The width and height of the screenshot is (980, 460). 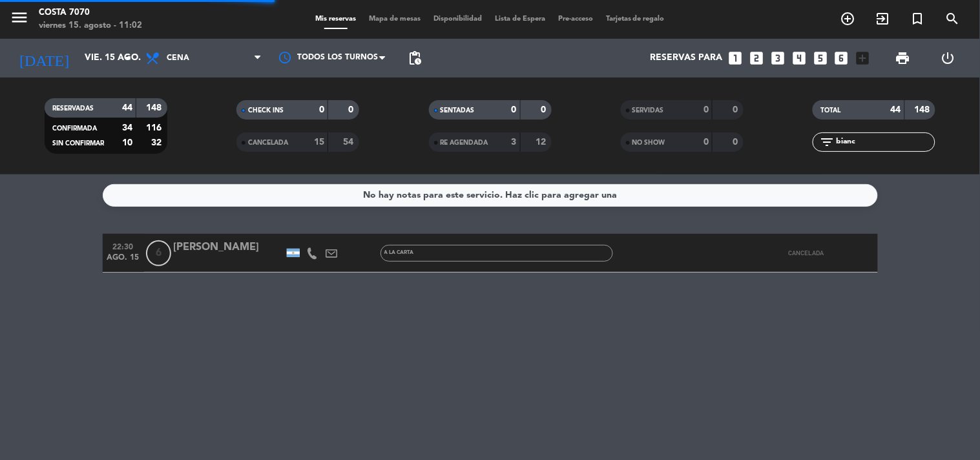 I want to click on i: looks_6, so click(x=842, y=58).